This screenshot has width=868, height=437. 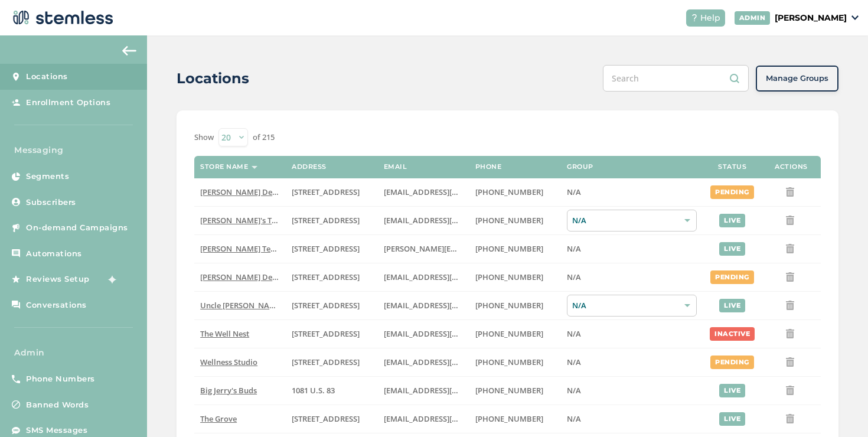 I want to click on label: 17523 Ventura Boulevard, so click(x=331, y=192).